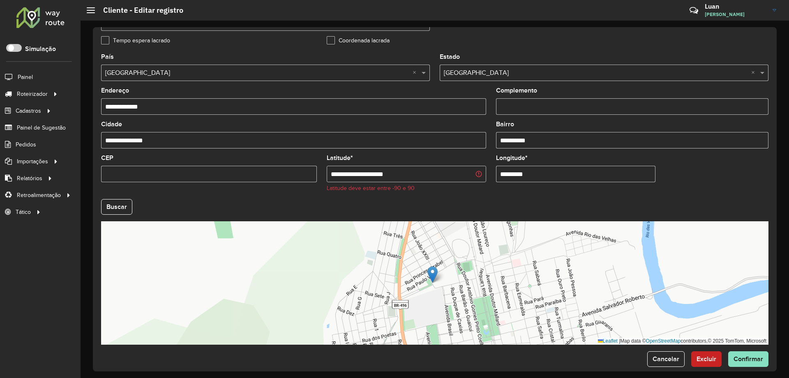 This screenshot has height=378, width=789. What do you see at coordinates (139, 10) in the screenshot?
I see `h2: Cliente - Editar registro` at bounding box center [139, 10].